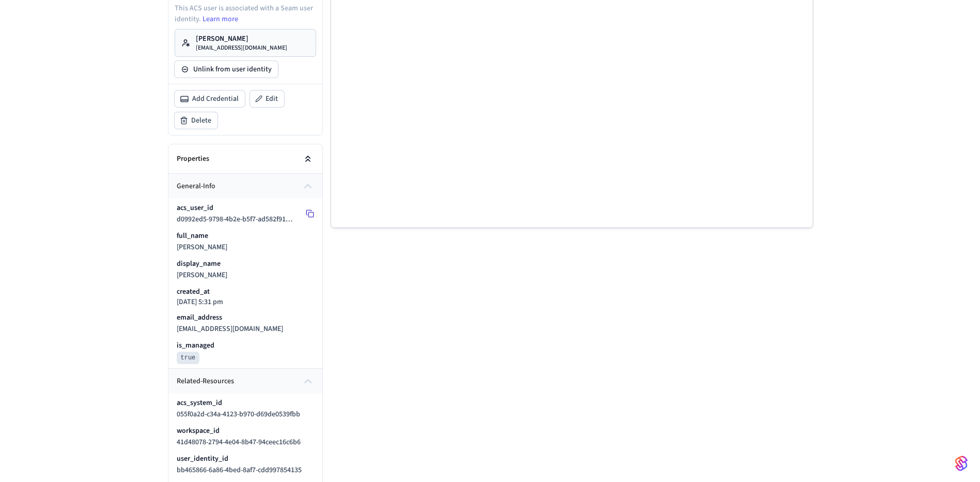 This screenshot has height=482, width=980. I want to click on p: acs_user_id, so click(195, 208).